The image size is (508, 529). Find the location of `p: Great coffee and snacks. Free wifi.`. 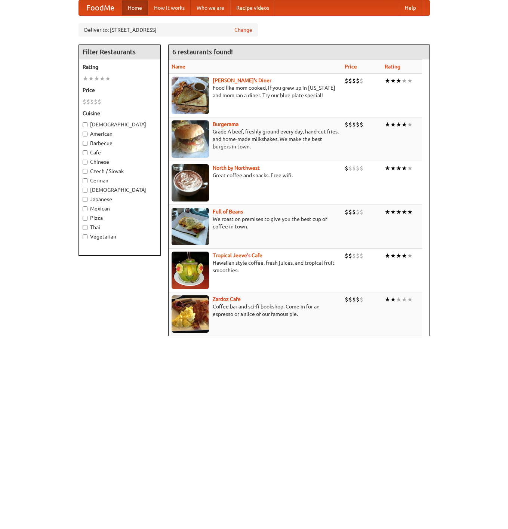

p: Great coffee and snacks. Free wifi. is located at coordinates (255, 175).